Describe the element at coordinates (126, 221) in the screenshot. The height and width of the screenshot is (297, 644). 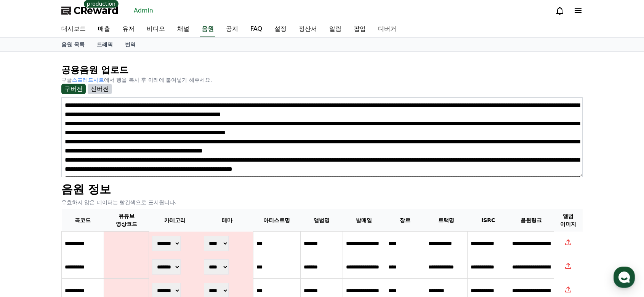
I see `th: 유튜브 영상코드` at that location.